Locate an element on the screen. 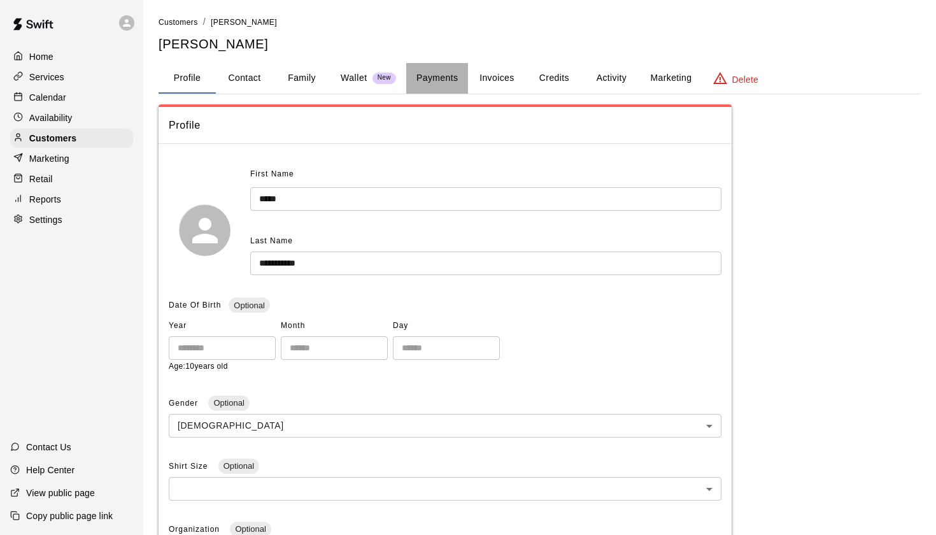  span: Profile is located at coordinates (445, 125).